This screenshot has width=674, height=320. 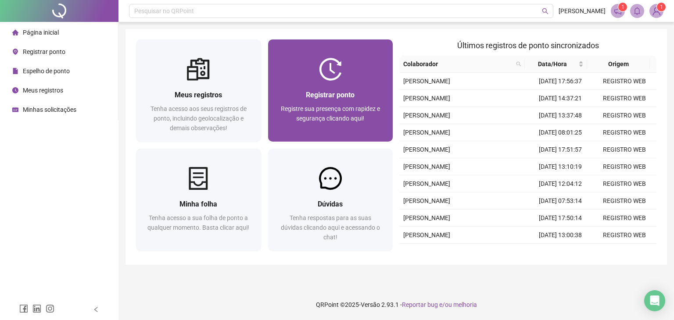 What do you see at coordinates (552, 64) in the screenshot?
I see `span: Data/Hora` at bounding box center [552, 64].